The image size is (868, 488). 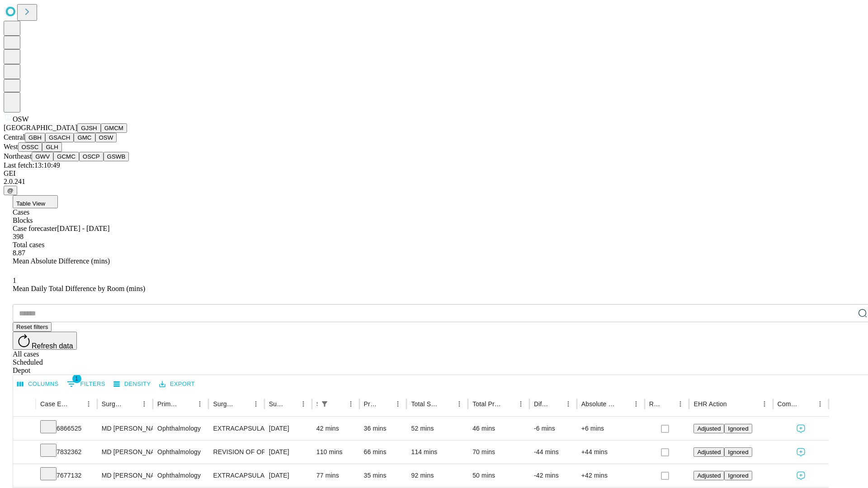 What do you see at coordinates (92, 156) in the screenshot?
I see `button: OSCP` at bounding box center [92, 156].